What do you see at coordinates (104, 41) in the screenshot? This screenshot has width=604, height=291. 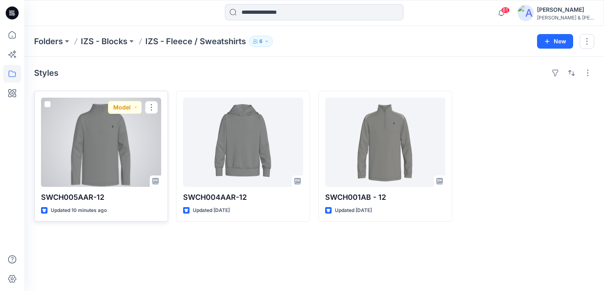 I see `a: IZS - Blocks` at bounding box center [104, 41].